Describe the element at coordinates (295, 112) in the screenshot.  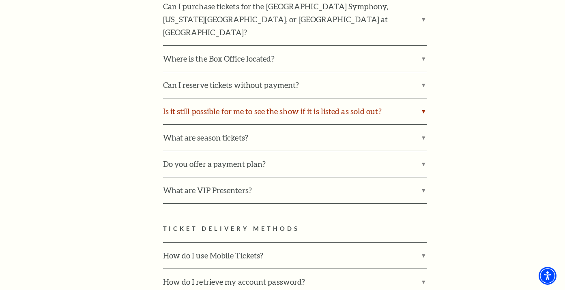
I see `label: Is it still possible for me to see the show if it is listed as sold out?` at that location.